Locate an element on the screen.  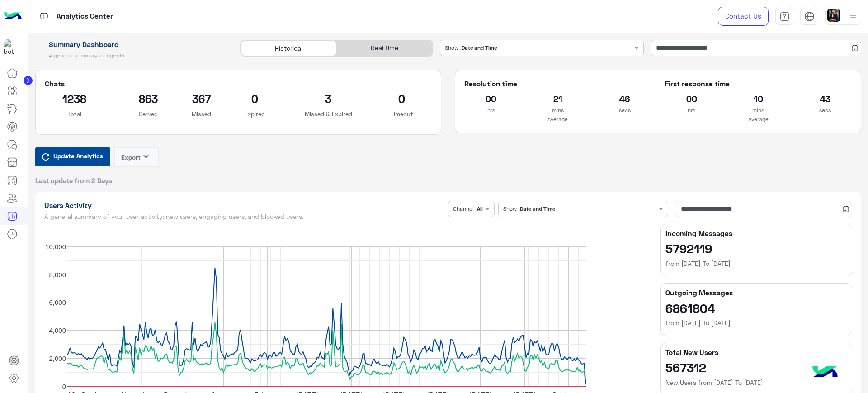
h2: 21 is located at coordinates (558, 99).